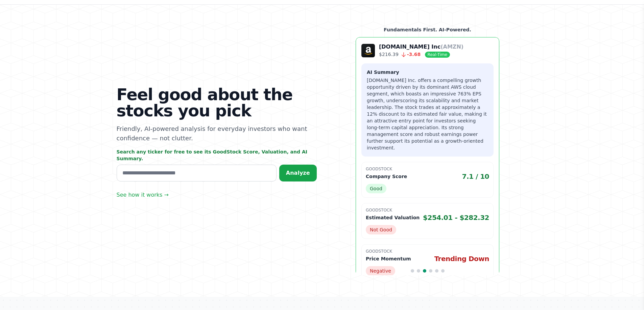  What do you see at coordinates (388, 259) in the screenshot?
I see `p: Price Momentum` at bounding box center [388, 259].